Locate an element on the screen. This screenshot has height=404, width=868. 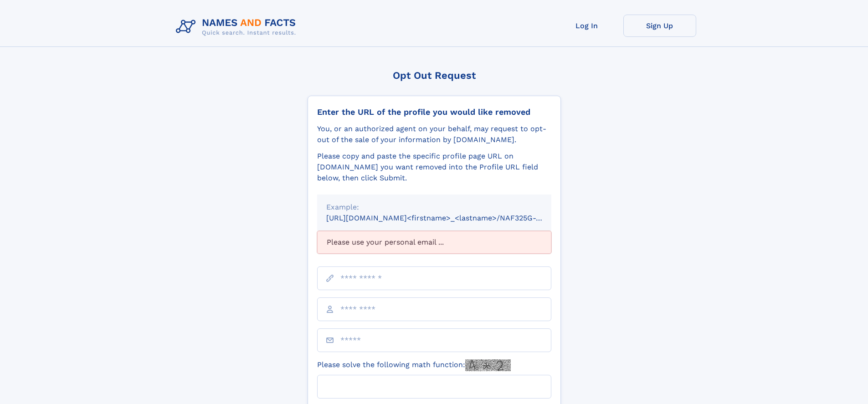
img: Logo Names and Facts is located at coordinates (238, 27).